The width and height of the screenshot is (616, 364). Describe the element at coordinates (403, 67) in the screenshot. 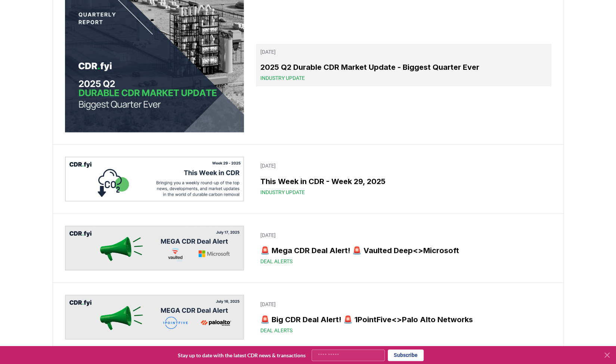

I see `h3: 2025 Q2 Durable CDR Market Update - Biggest Quarter Ever` at that location.